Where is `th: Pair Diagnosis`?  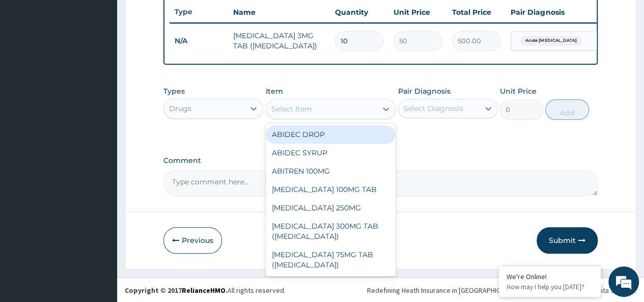
th: Pair Diagnosis is located at coordinates (561, 12).